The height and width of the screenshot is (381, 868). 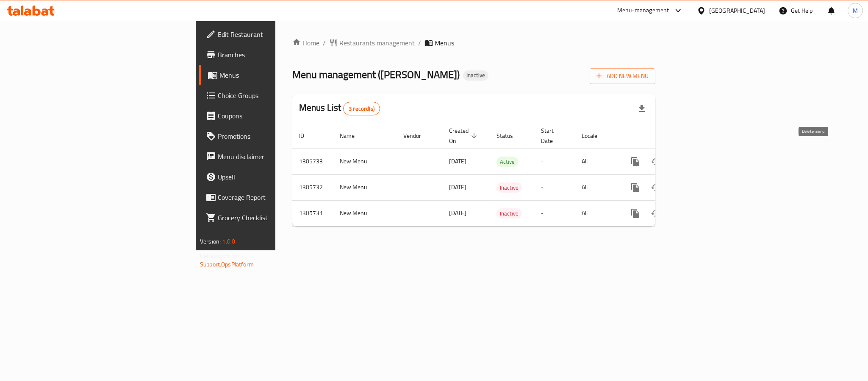 What do you see at coordinates (643, 10) in the screenshot?
I see `div: Menu-management` at bounding box center [643, 10].